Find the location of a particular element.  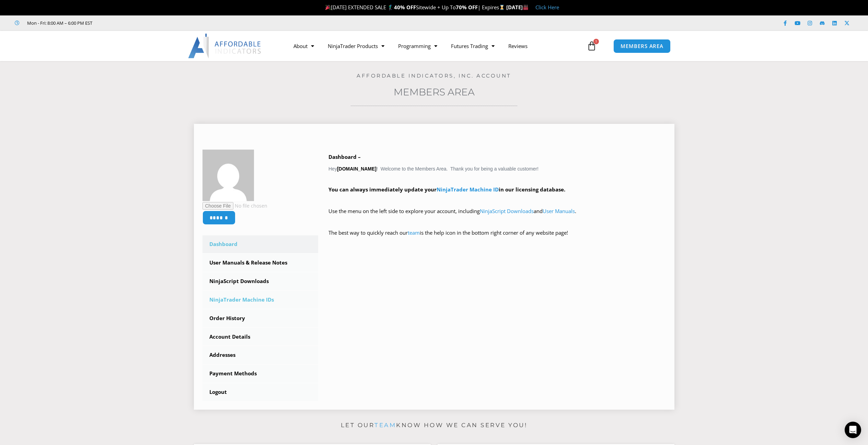

a: User Manuals & Release Notes is located at coordinates (260, 263).